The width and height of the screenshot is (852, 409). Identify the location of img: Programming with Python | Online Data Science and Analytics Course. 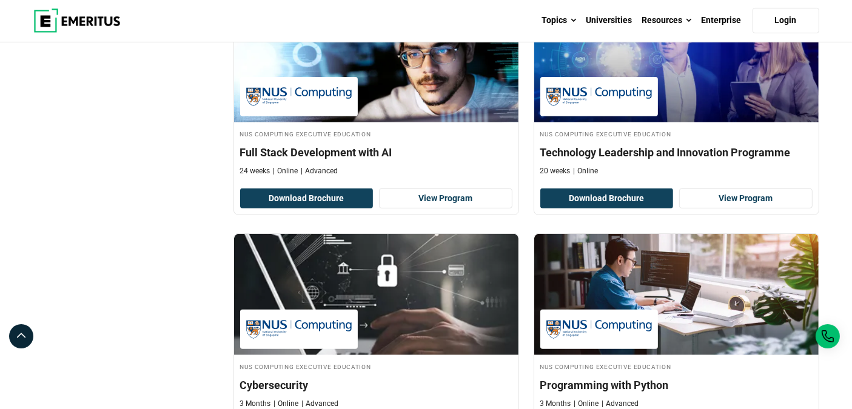
(676, 295).